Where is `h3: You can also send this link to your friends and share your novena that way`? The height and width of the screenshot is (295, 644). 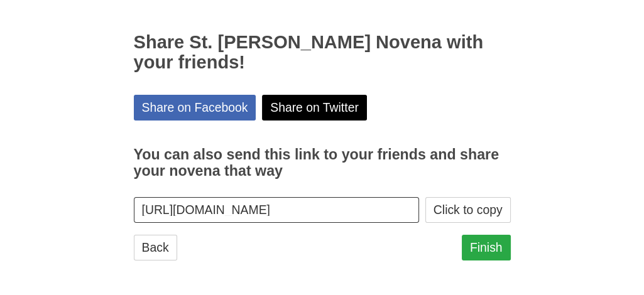 h3: You can also send this link to your friends and share your novena that way is located at coordinates (322, 163).